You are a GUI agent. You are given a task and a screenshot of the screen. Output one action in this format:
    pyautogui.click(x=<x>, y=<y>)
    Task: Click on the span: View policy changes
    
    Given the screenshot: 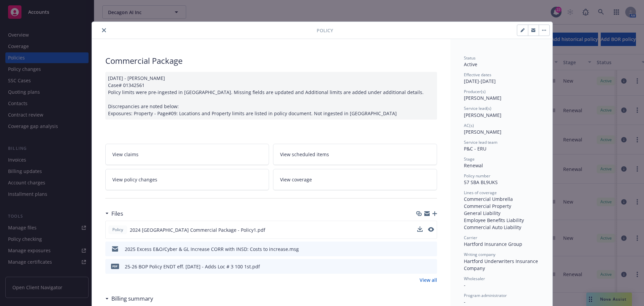 What is the action you would take?
    pyautogui.click(x=135, y=179)
    